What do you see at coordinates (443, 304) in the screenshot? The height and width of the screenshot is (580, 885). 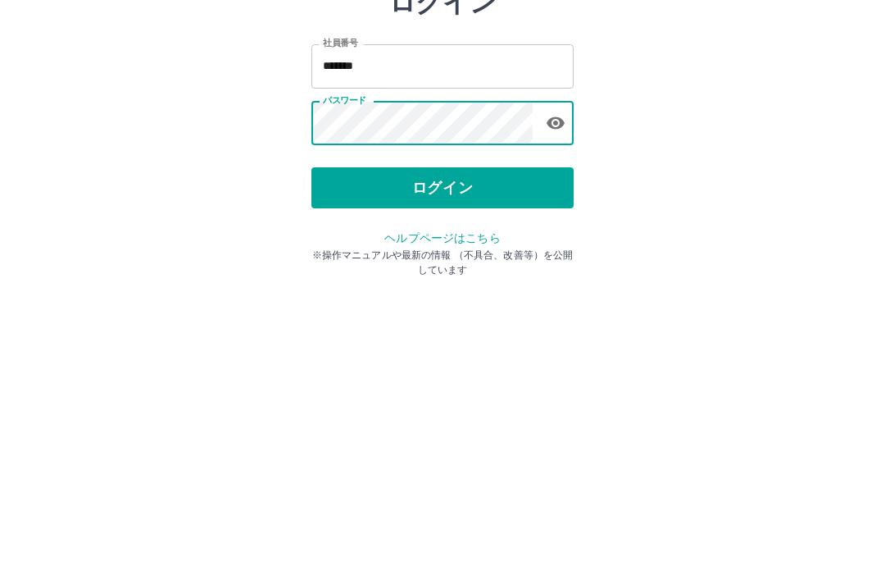 I see `button: ログイン` at bounding box center [443, 304].